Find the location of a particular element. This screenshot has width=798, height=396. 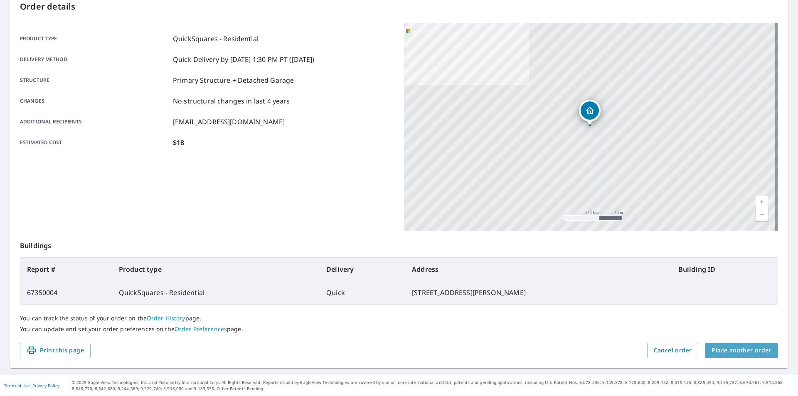

p: Order details is located at coordinates (399, 7).